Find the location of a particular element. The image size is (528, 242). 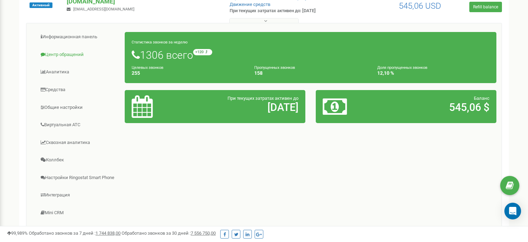

span: Обработано звонков за 30 дней : is located at coordinates (168, 233).